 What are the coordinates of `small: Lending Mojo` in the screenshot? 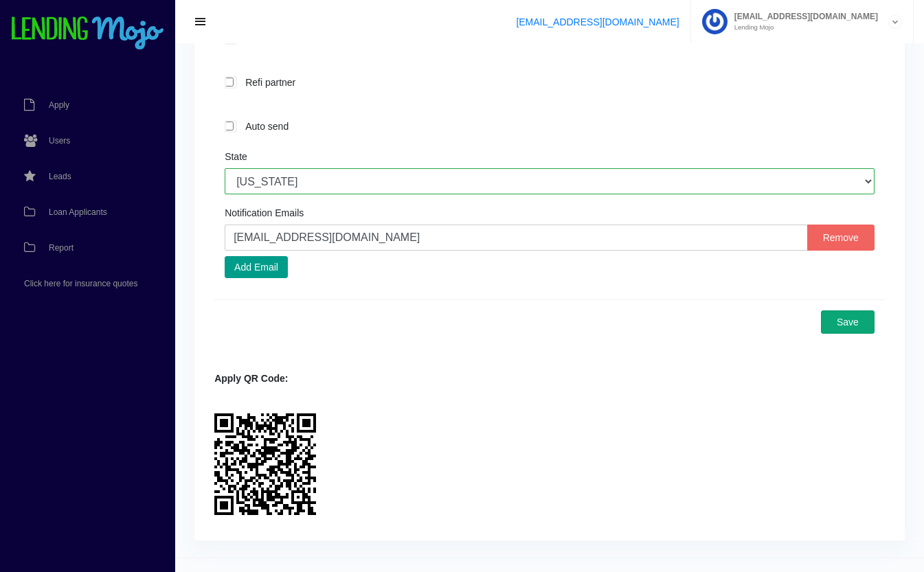 It's located at (803, 28).